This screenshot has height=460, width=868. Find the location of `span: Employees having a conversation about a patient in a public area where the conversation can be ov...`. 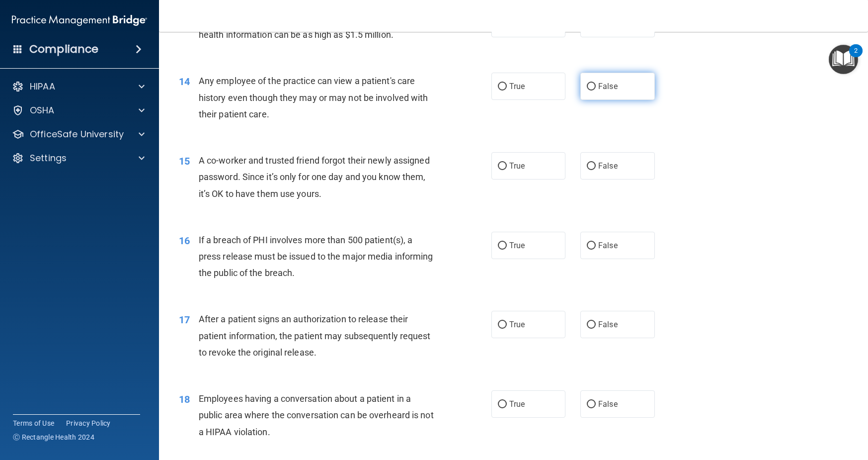

span: Employees having a conversation about a patient in a public area where the conversation can be ov... is located at coordinates (316, 415).